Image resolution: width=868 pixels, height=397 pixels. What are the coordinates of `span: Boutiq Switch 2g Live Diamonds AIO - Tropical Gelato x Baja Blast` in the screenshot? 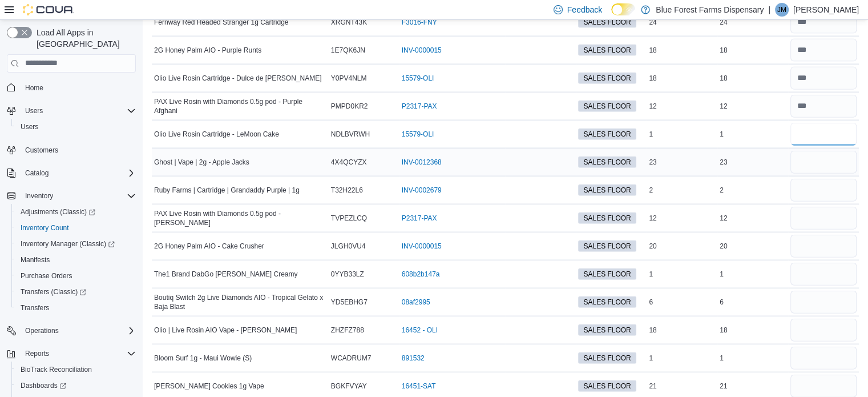 It's located at (240, 302).